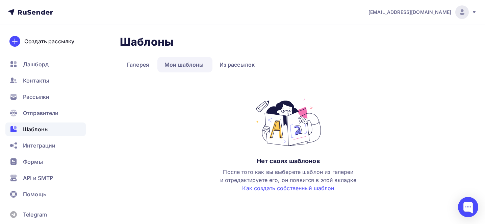 The width and height of the screenshot is (485, 224). I want to click on a: Шаблоны, so click(46, 129).